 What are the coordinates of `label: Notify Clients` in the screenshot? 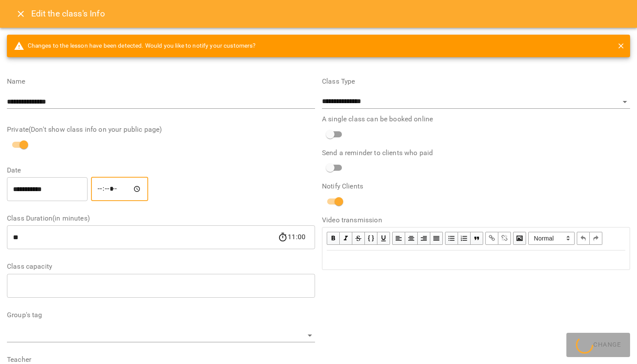 It's located at (476, 186).